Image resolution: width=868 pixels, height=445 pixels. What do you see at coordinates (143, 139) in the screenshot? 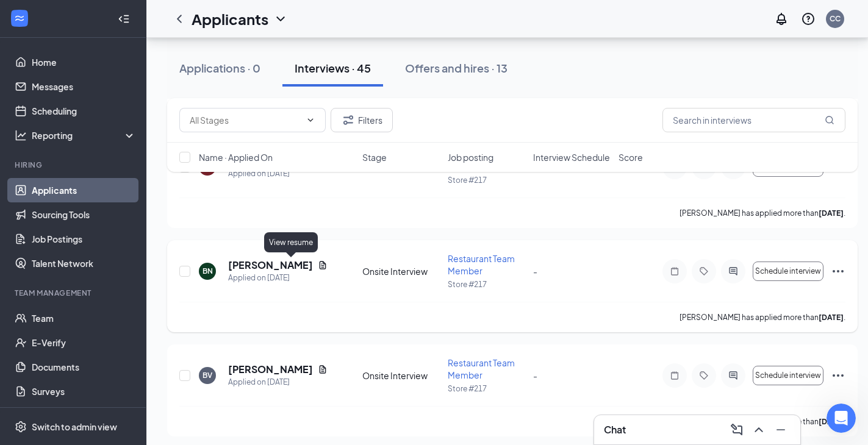
I see `b: for now` at bounding box center [143, 139].